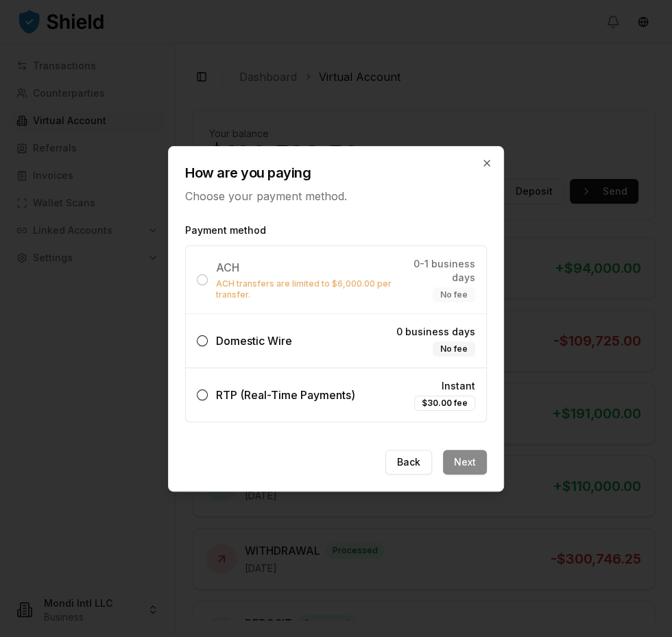 Image resolution: width=672 pixels, height=637 pixels. I want to click on button: RTP (Real-Time Payments)Instant$30.00 fee, so click(202, 395).